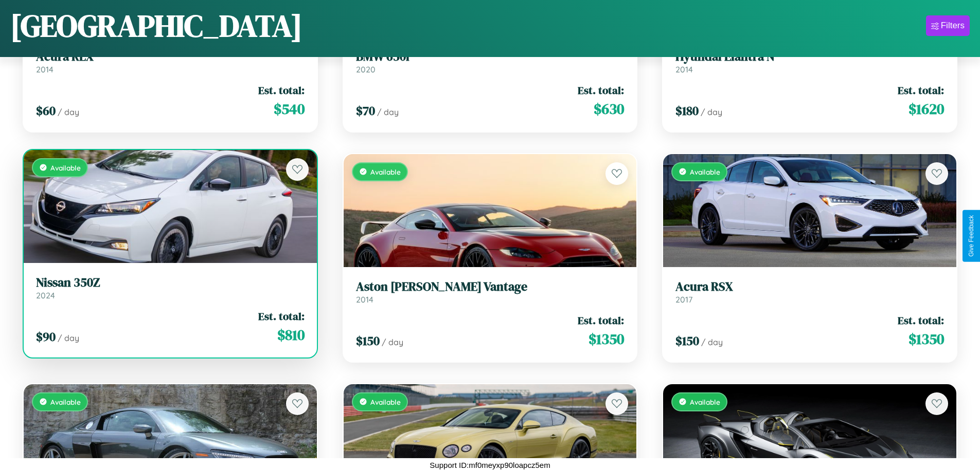 Image resolution: width=980 pixels, height=472 pixels. Describe the element at coordinates (289, 109) in the screenshot. I see `span: $ 540` at that location.